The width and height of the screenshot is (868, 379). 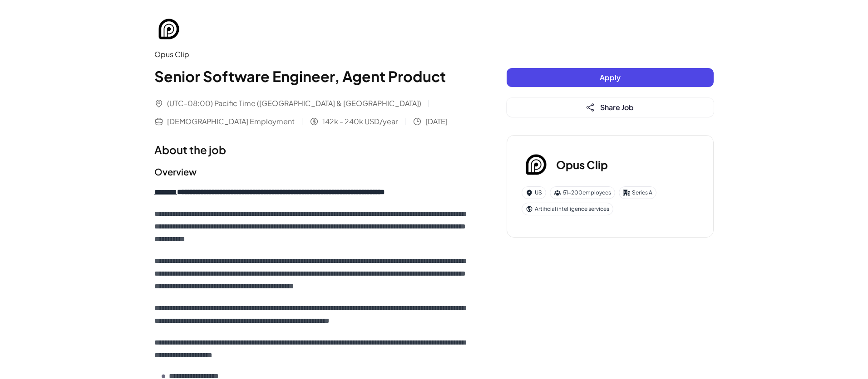 What do you see at coordinates (611, 77) in the screenshot?
I see `span: Apply` at bounding box center [611, 77].